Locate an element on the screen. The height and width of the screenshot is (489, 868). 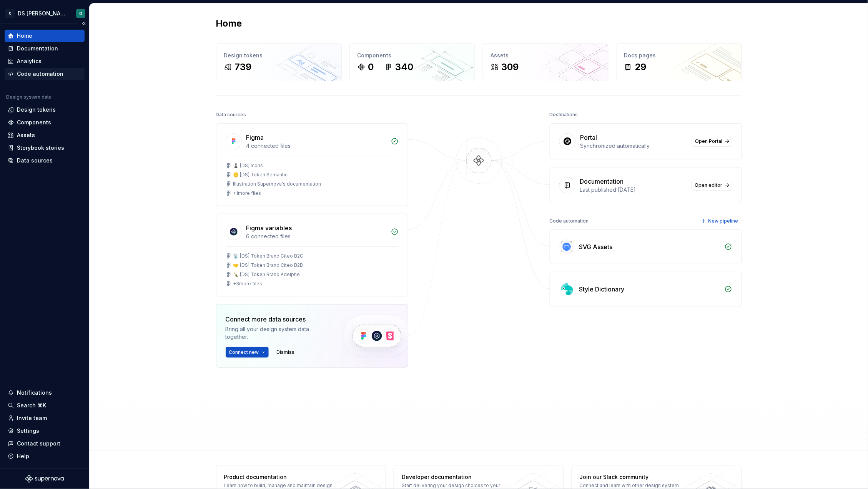
div: Help is located at coordinates (23, 456).